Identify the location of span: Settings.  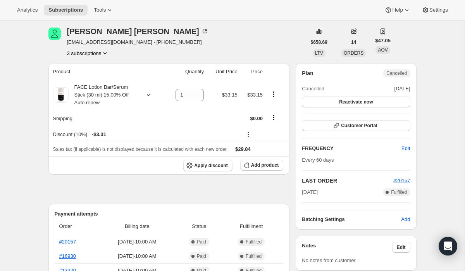
(439, 10).